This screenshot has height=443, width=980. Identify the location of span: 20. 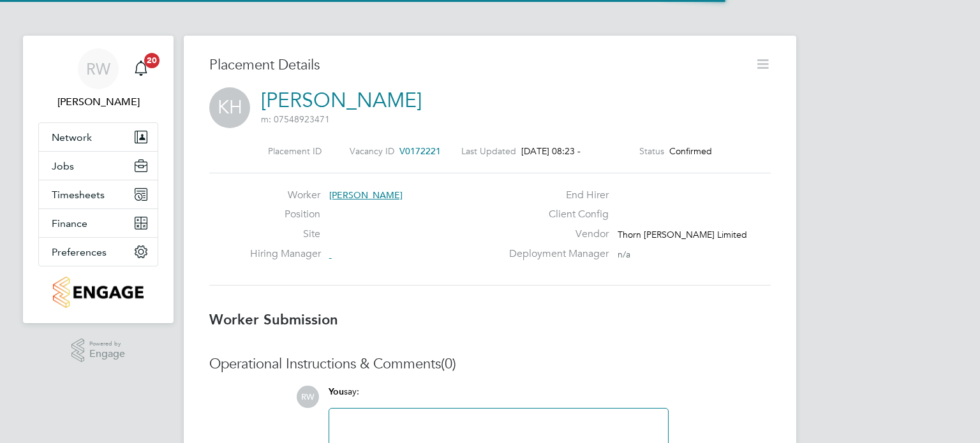
(152, 60).